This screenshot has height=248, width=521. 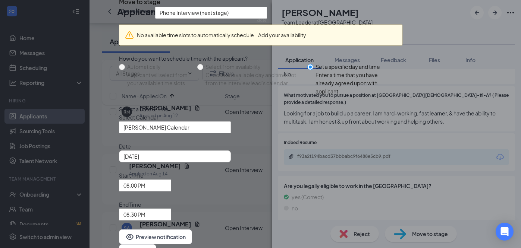 I want to click on div: Automatically, so click(x=159, y=67).